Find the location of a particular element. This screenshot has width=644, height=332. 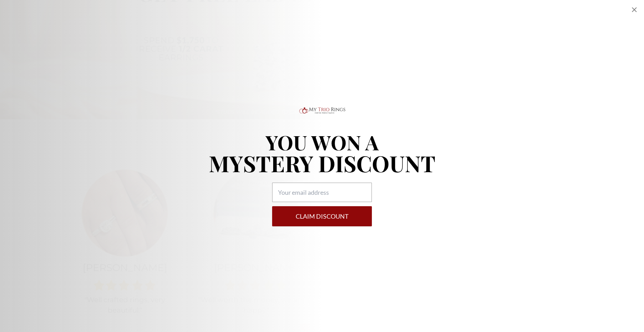

input: Your email address is located at coordinates (322, 192).